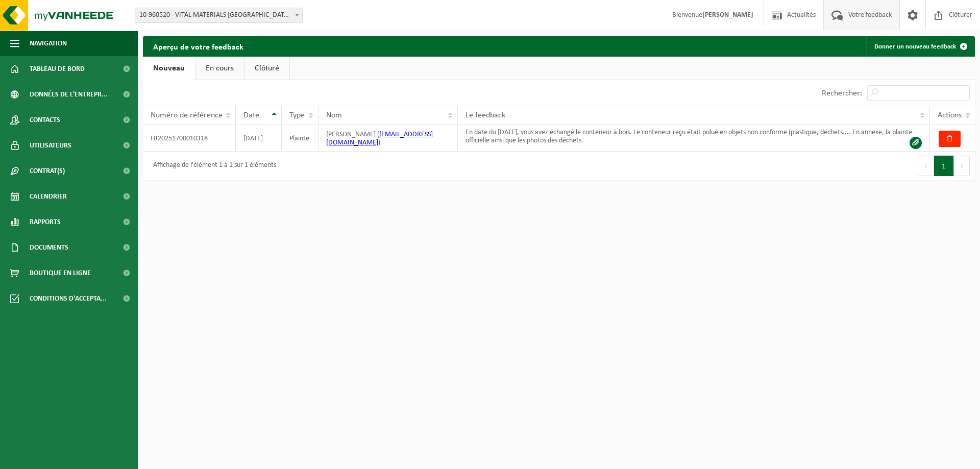 This screenshot has width=980, height=469. What do you see at coordinates (300, 138) in the screenshot?
I see `td: Plainte` at bounding box center [300, 138].